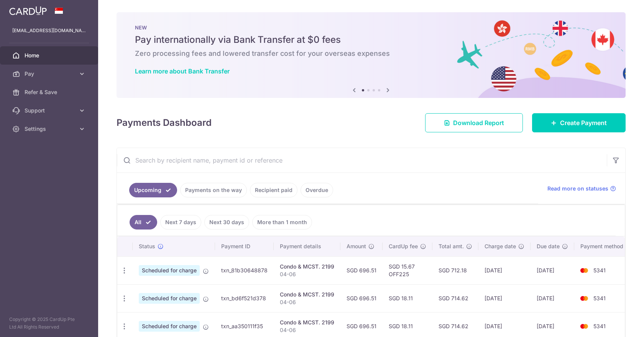  I want to click on td: SGD 15.67 OFF225, so click(408, 270).